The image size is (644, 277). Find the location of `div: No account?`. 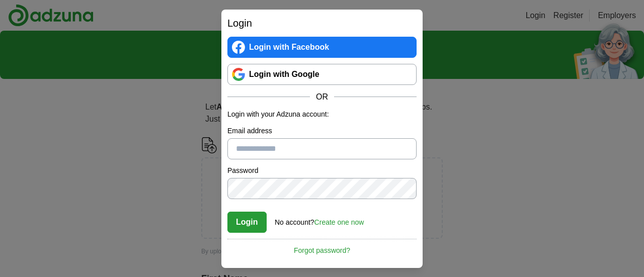

div: No account? is located at coordinates (319, 219).